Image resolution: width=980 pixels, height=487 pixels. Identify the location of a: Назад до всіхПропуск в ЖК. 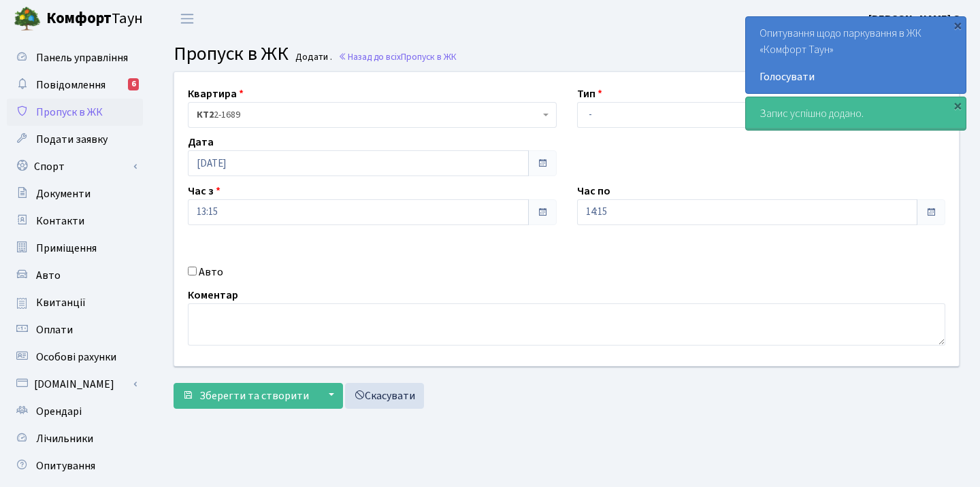
(398, 57).